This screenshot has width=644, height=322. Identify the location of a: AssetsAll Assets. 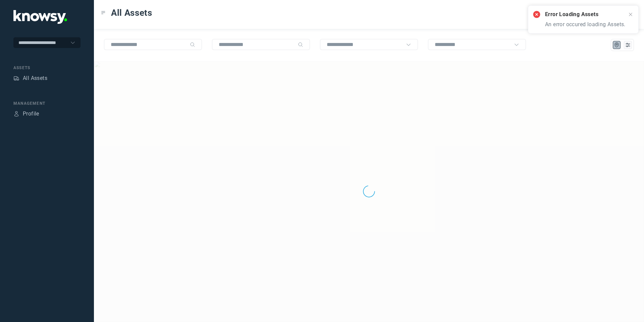
(30, 78).